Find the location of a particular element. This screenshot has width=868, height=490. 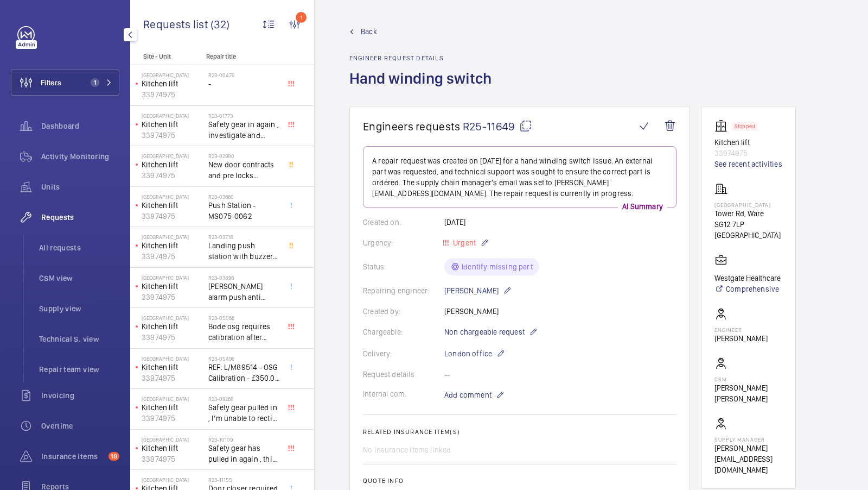

p: London office is located at coordinates (475, 354).